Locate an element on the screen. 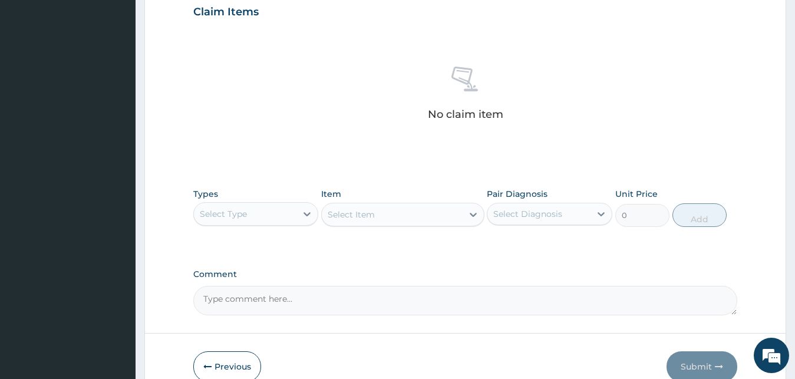 This screenshot has width=795, height=379. div: Chat with us now is located at coordinates (130, 74).